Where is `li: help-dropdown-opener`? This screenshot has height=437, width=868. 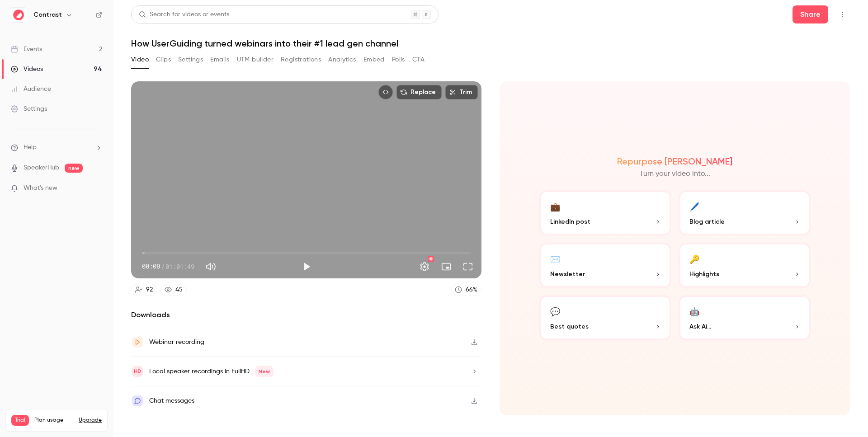 li: help-dropdown-opener is located at coordinates (57, 147).